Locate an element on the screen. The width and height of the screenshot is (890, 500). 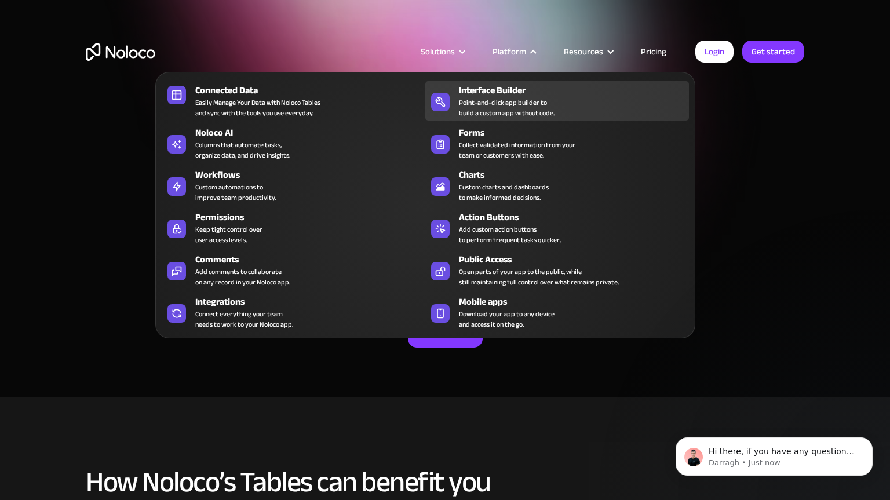
p: Message from Darragh, sent Just now is located at coordinates (125, 50).